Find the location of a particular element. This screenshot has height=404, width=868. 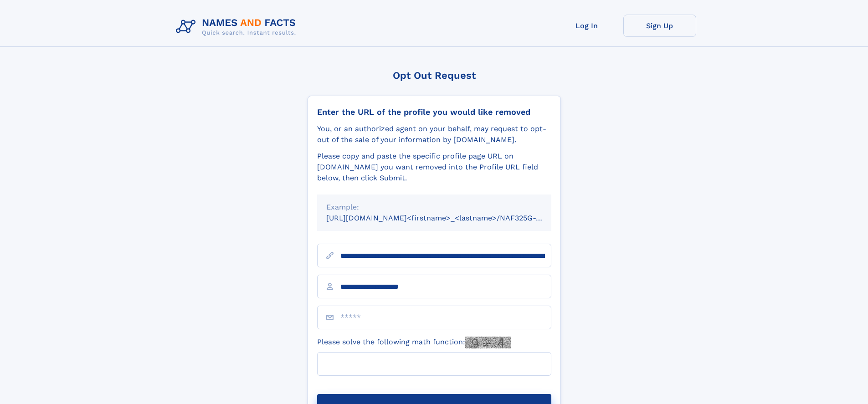

img: Logo Names and Facts is located at coordinates (238, 27).